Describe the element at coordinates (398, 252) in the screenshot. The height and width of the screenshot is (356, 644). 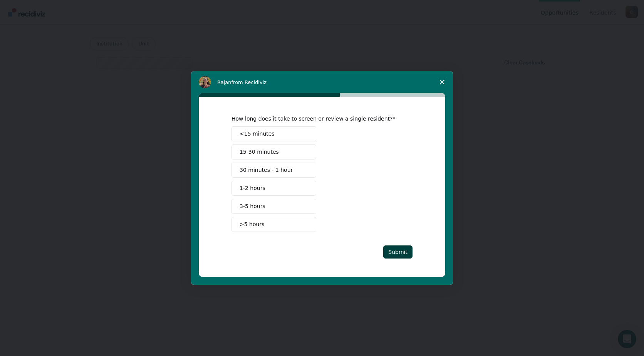
I see `button: Submit` at that location.